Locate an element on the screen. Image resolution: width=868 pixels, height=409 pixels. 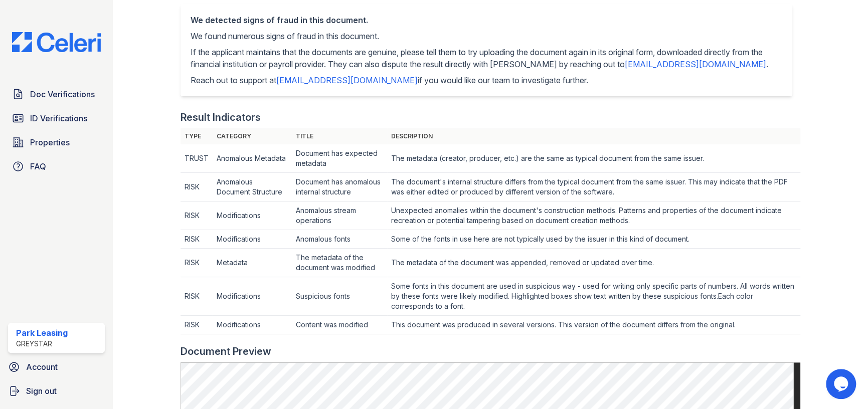
p: We found numerous signs of fraud in this document. is located at coordinates (487, 36).